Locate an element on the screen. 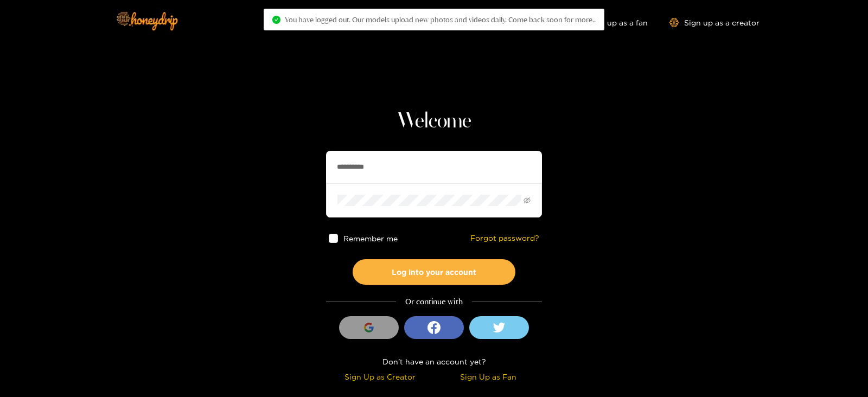  span: check-circle is located at coordinates (276, 20).